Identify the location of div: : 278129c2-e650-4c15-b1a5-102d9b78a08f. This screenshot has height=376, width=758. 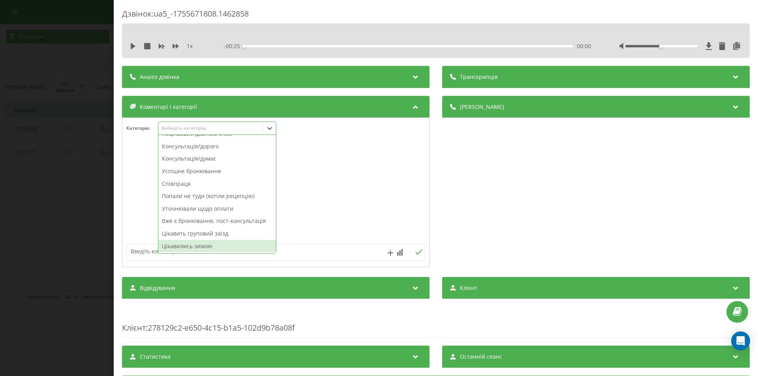
(436, 322).